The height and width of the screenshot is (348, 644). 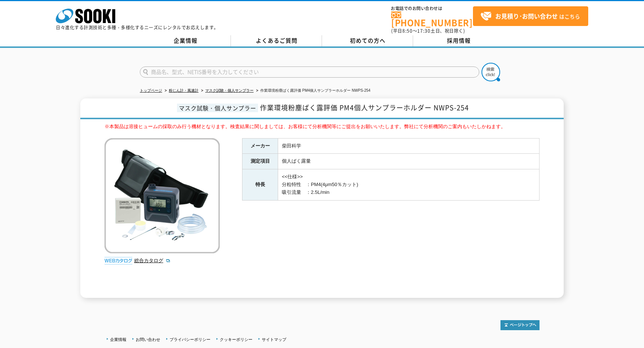 I want to click on th: 測定項目, so click(x=260, y=162).